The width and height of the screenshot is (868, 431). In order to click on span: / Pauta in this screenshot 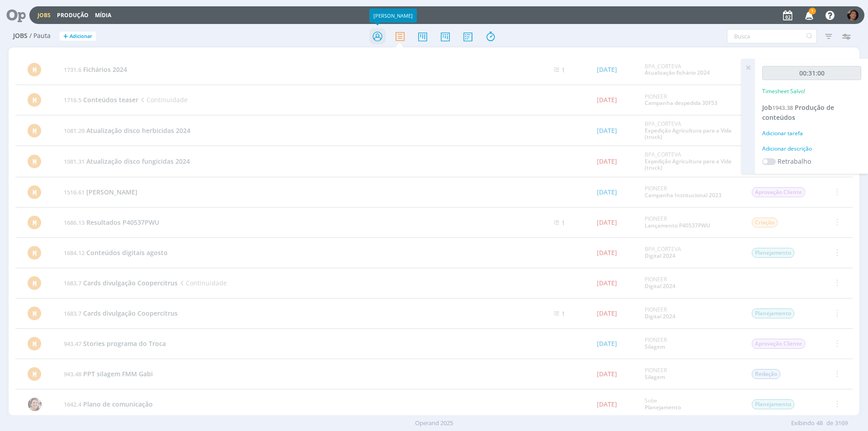, I will do `click(40, 36)`.